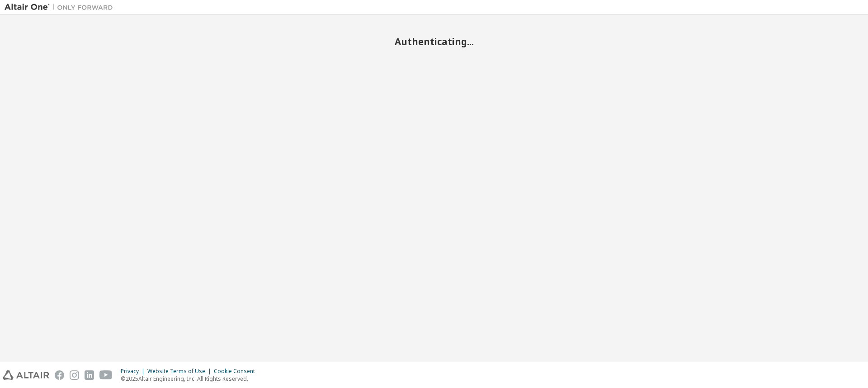 The width and height of the screenshot is (868, 388). I want to click on h2: Authenticating..., so click(434, 41).